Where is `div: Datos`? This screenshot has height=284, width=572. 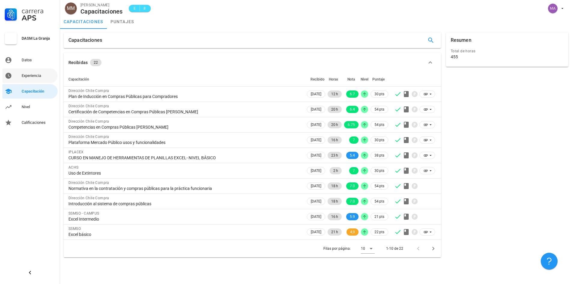 div: Datos is located at coordinates (38, 60).